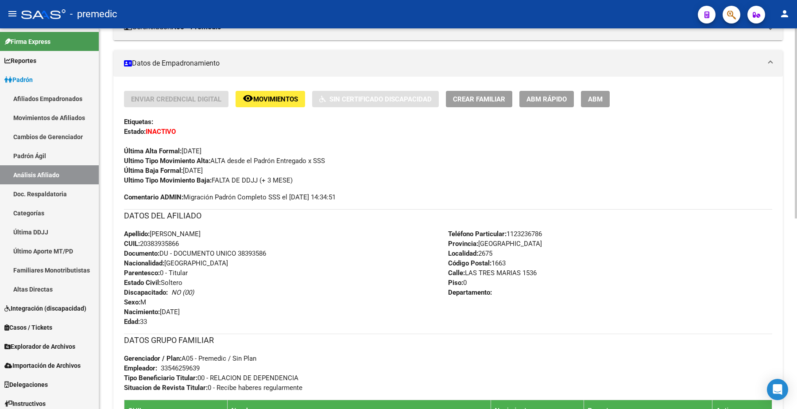 The width and height of the screenshot is (797, 409). Describe the element at coordinates (195, 253) in the screenshot. I see `span: DU - DOCUMENTO UNICO 38393586` at that location.